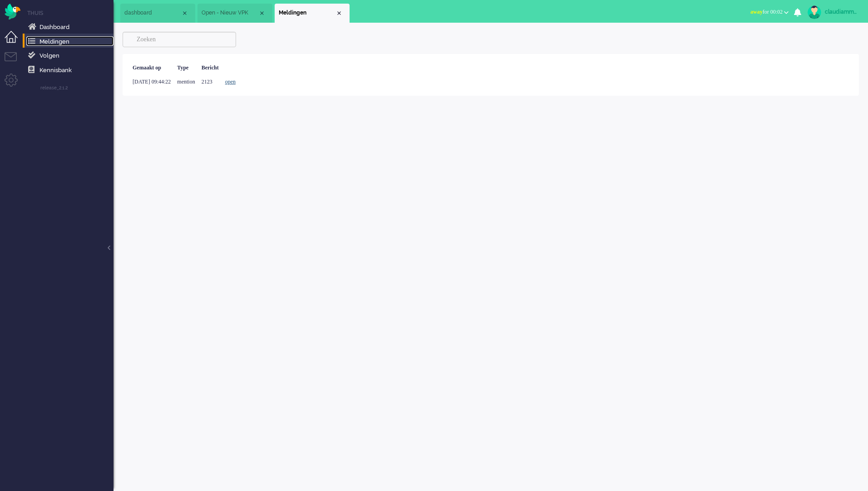 Image resolution: width=868 pixels, height=491 pixels. I want to click on div: Type, so click(186, 68).